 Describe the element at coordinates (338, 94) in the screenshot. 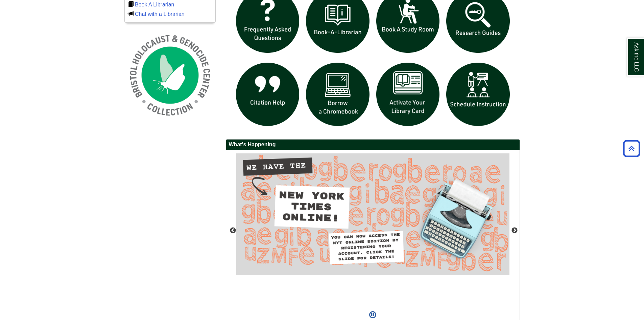

I see `img: Borrow a chromebook icon links to the borrow a chromebook web page` at that location.